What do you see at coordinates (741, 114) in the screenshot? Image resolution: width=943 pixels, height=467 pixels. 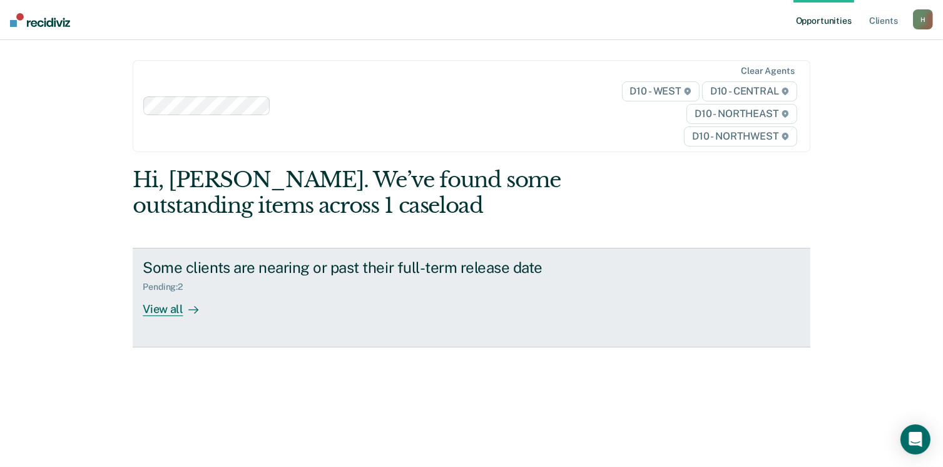 I see `span: D10 - NORTHEAST` at bounding box center [741, 114].